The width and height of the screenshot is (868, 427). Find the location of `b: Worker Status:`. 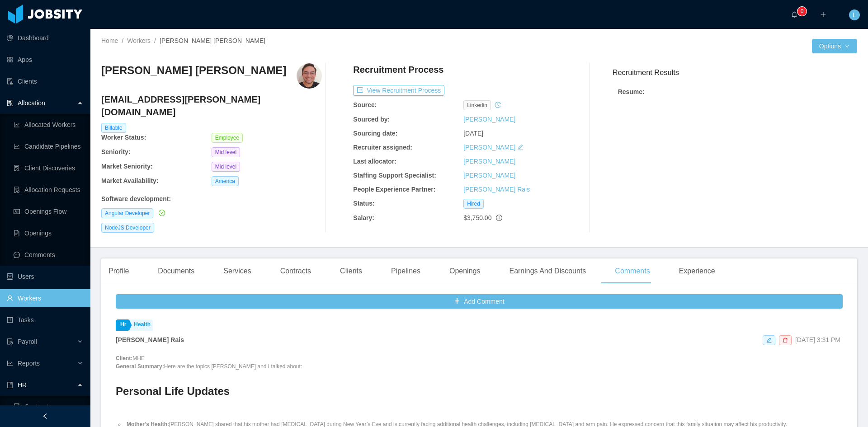

b: Worker Status: is located at coordinates (123, 138).